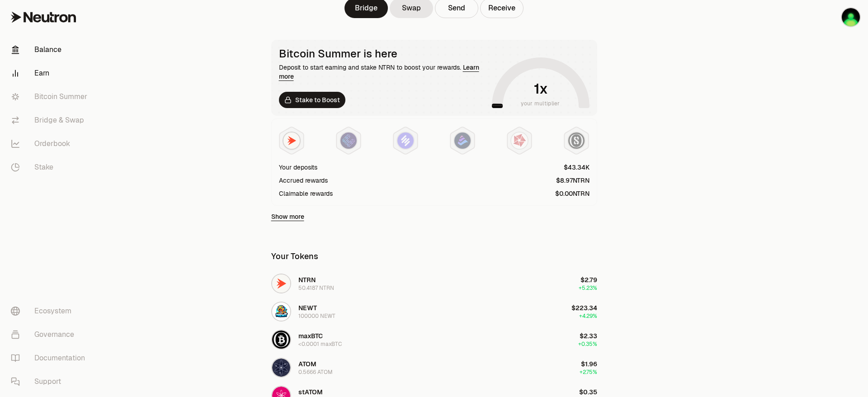  I want to click on div: Deposit to start earning and stake NTRN to boost your rewards., so click(383, 72).